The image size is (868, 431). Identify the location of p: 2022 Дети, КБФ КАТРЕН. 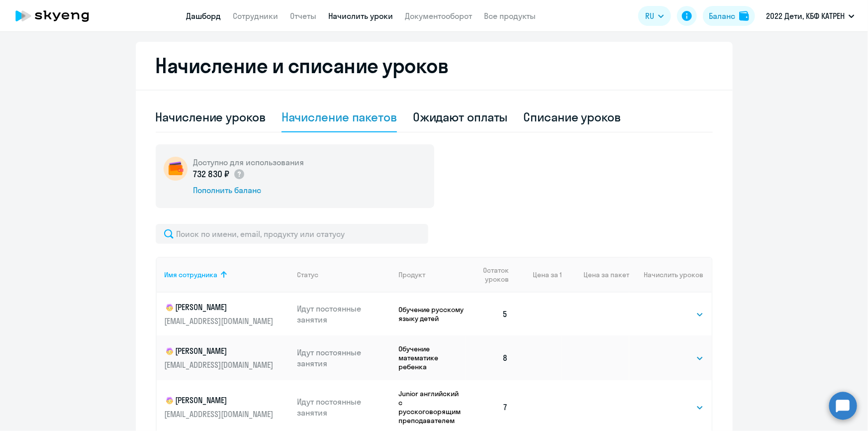
(805, 16).